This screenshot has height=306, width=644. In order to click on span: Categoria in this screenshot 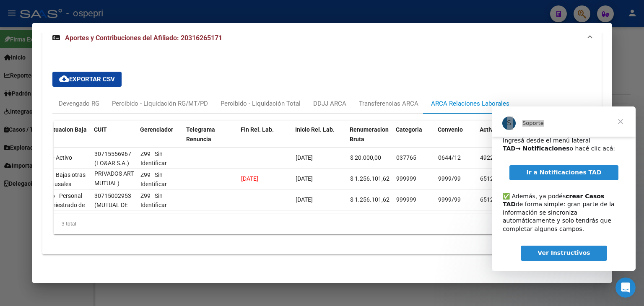, I will do `click(409, 130)`.